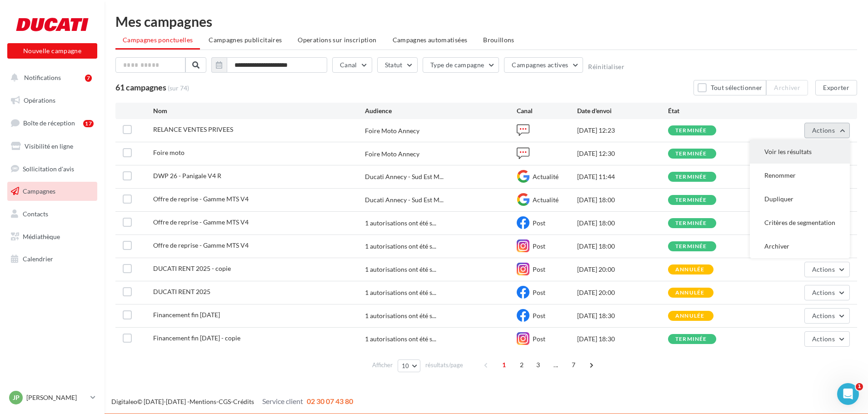 This screenshot has width=868, height=414. I want to click on button: Notifications 7, so click(50, 78).